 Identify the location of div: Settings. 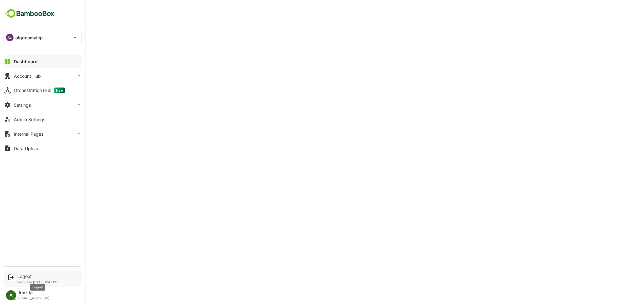
(22, 104).